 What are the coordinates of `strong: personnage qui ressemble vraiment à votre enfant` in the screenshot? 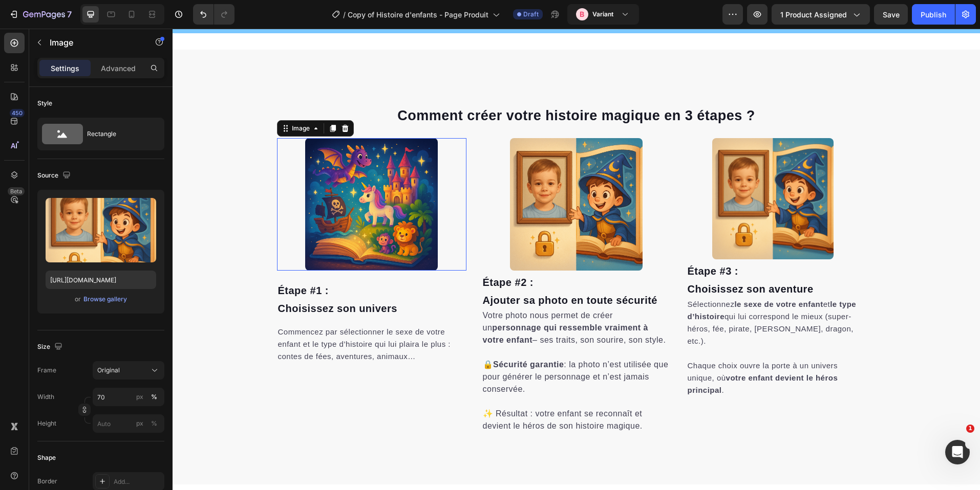 It's located at (393, 305).